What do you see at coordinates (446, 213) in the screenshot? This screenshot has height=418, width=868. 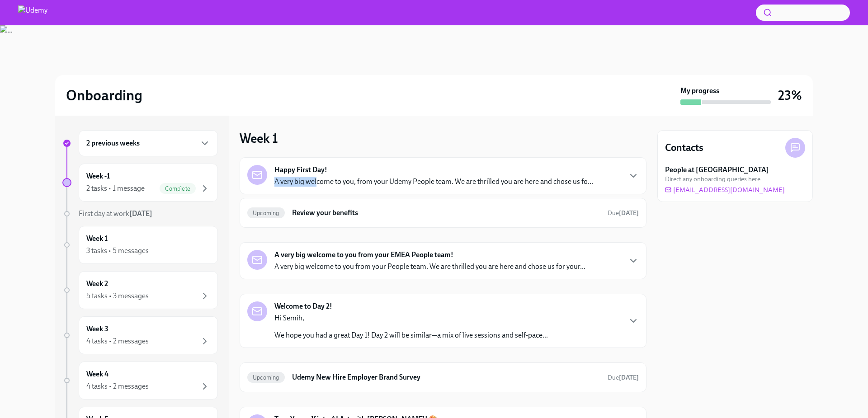 I see `h6: Review your benefits` at bounding box center [446, 213].